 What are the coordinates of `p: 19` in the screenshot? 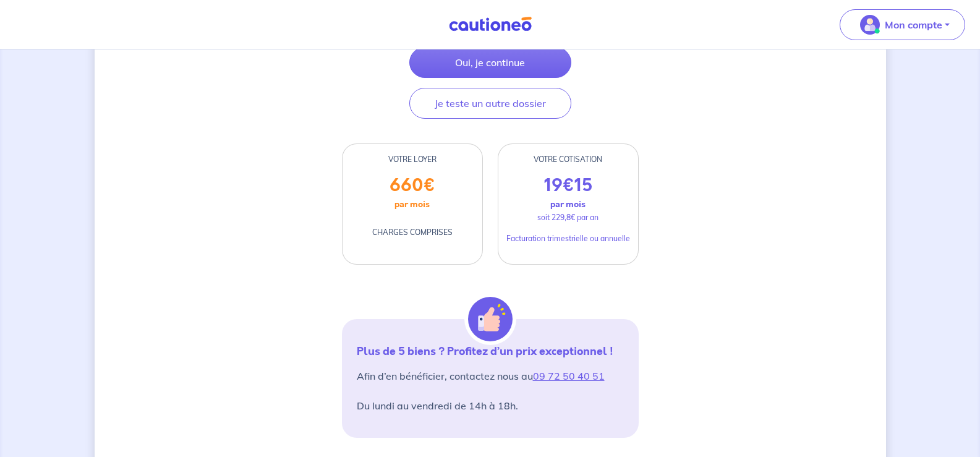 It's located at (568, 186).